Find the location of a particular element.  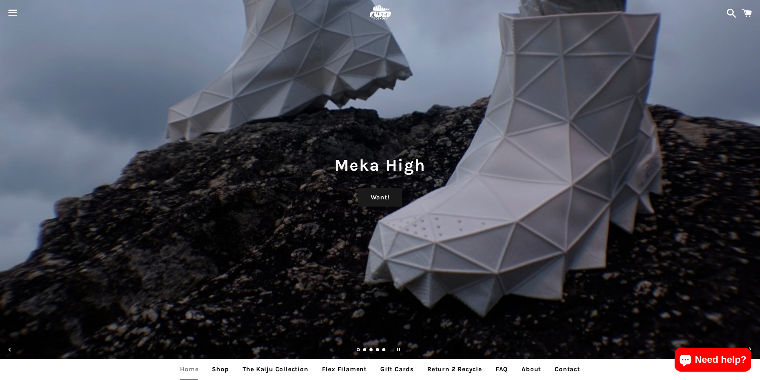

a: Want! is located at coordinates (380, 197).